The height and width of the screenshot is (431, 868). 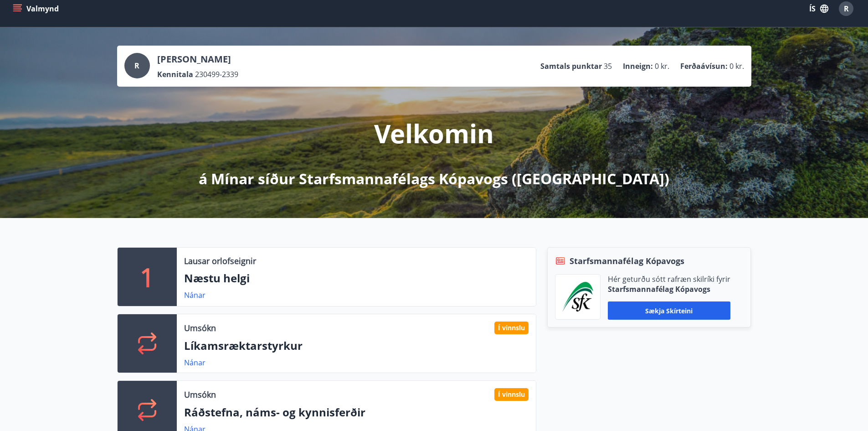 What do you see at coordinates (148, 277) in the screenshot?
I see `p: 1` at bounding box center [148, 277].